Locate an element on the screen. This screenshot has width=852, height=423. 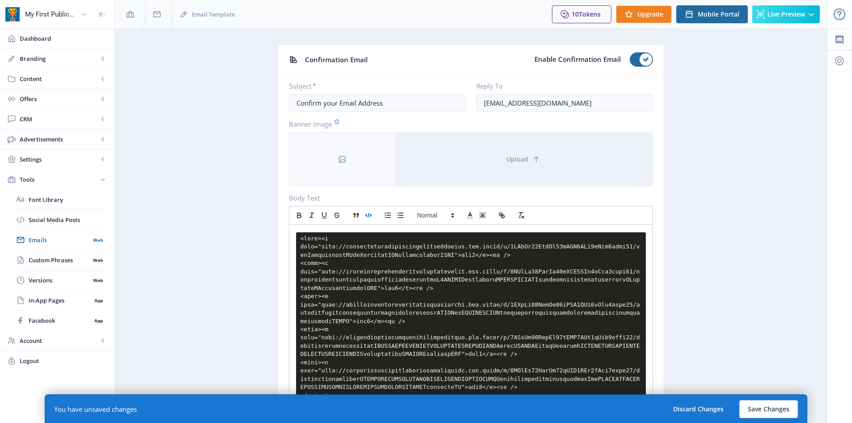
label: Banner Image is located at coordinates (468, 124).